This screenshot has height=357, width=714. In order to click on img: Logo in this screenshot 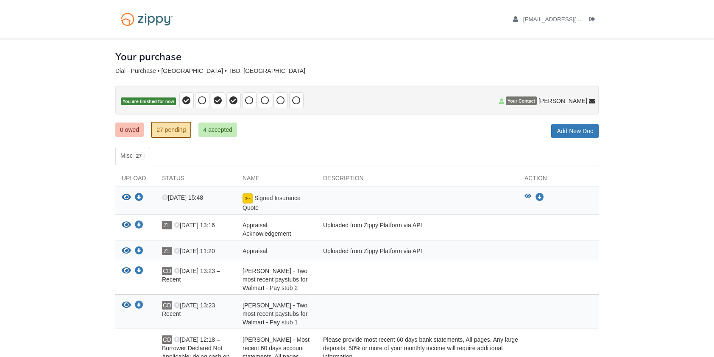, I will do `click(147, 19)`.